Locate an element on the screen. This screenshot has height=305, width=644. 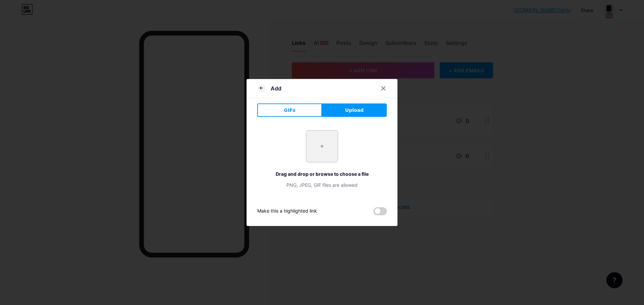
div: Make this a highlighted link is located at coordinates (287, 212).